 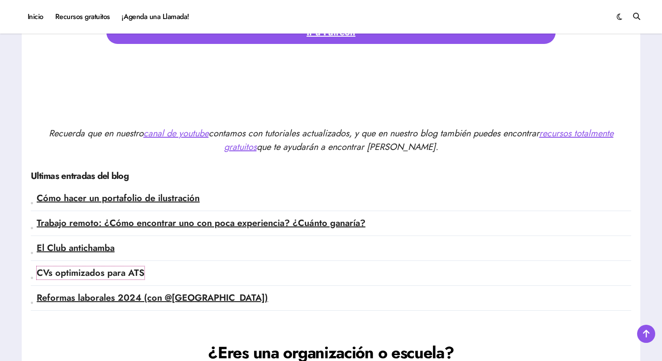 What do you see at coordinates (419, 140) in the screenshot?
I see `a: recursos totalmente gratuitos` at bounding box center [419, 140].